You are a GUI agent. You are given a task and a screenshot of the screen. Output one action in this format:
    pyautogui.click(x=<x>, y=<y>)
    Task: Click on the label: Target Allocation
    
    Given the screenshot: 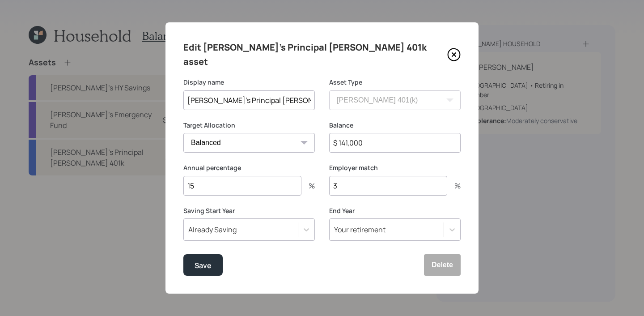 What is the action you would take?
    pyautogui.click(x=249, y=125)
    